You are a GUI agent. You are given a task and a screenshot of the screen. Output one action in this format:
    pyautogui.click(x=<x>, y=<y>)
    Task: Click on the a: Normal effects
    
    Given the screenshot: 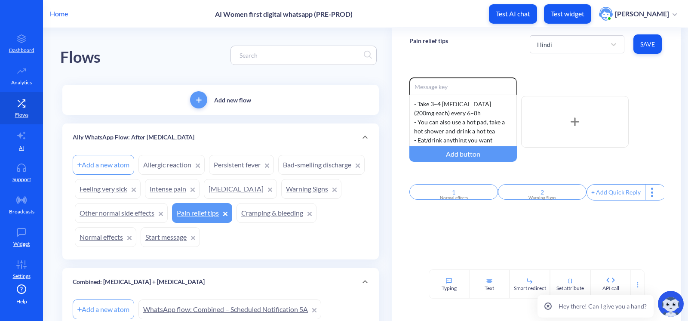 What is the action you would take?
    pyautogui.click(x=105, y=237)
    